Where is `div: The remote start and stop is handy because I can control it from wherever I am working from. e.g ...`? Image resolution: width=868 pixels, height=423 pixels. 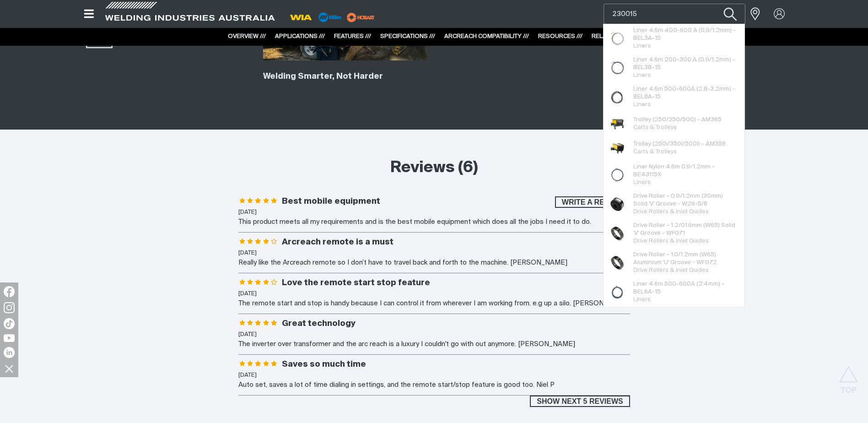
div: The remote start and stop is handy because I can control it from wherever I am working from. e.g ... is located at coordinates (434, 303).